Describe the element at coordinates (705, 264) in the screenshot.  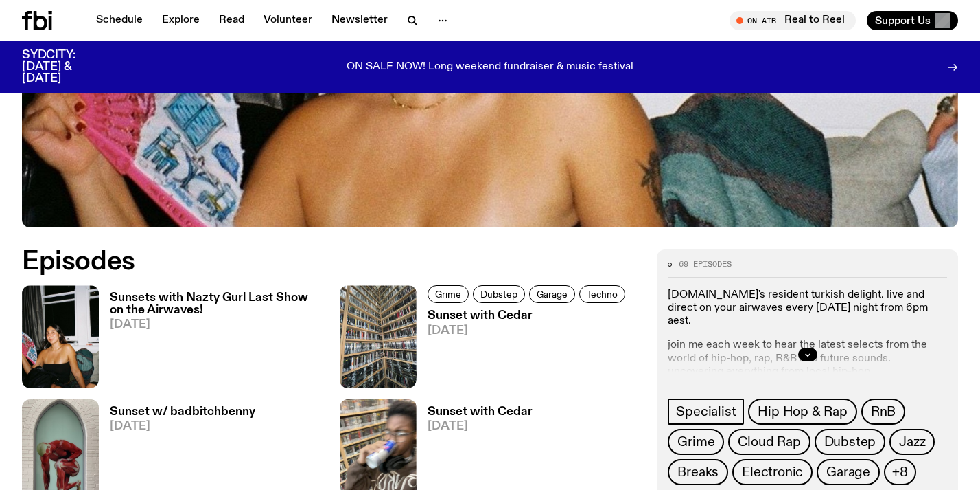
I see `span: 69 episodes` at that location.